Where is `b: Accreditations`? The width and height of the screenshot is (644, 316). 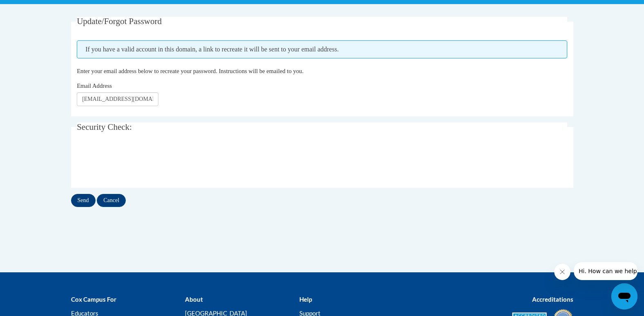 b: Accreditations is located at coordinates (552, 299).